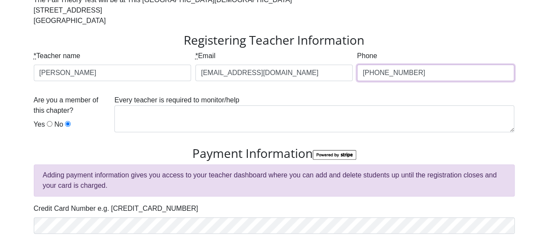  I want to click on img: StripeBadge-6abf274609356fb1c7d224981e4c13d8e07f95b5cc91948bd4e3604f74a73e6b.png, so click(334, 155).